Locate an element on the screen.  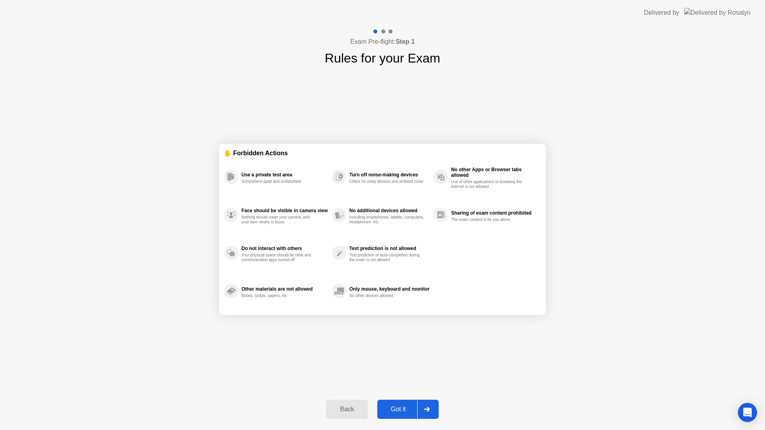
div: Other materials are not allowed is located at coordinates (284, 289).